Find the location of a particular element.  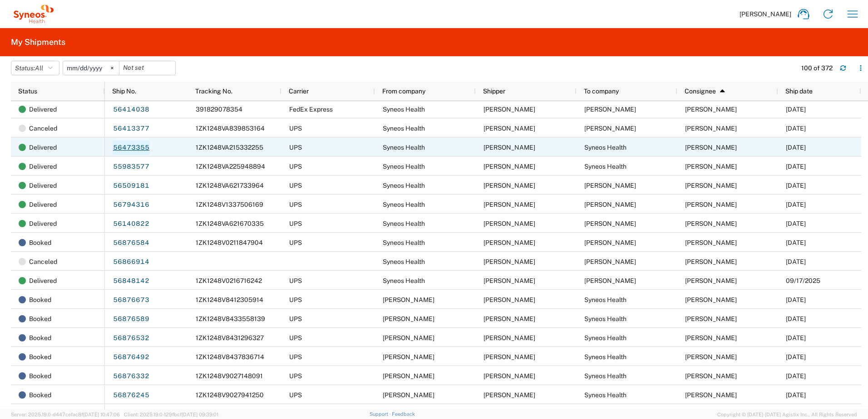

span: Tracking No. is located at coordinates (213, 91).